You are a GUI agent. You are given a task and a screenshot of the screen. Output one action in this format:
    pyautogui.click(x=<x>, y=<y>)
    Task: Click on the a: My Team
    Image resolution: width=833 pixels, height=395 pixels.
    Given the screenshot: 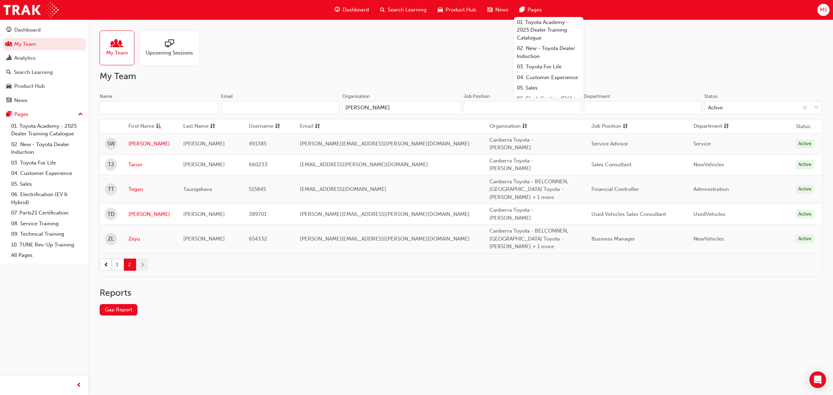 What is the action you would take?
    pyautogui.click(x=120, y=48)
    